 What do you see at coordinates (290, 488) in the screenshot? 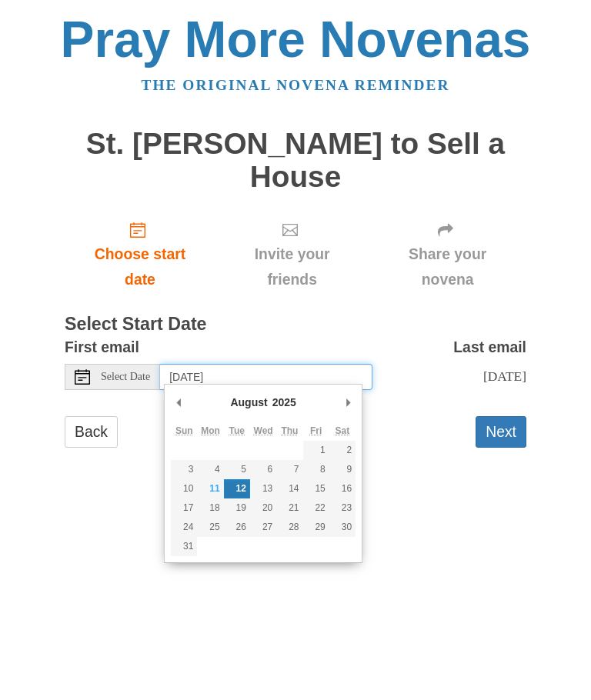
I see `button: 14` at bounding box center [290, 488].